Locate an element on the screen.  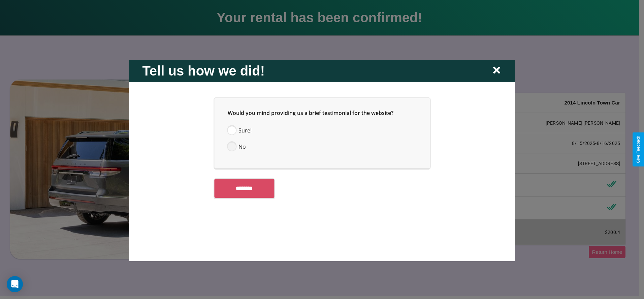
h2: Tell us how we did! is located at coordinates (204, 70).